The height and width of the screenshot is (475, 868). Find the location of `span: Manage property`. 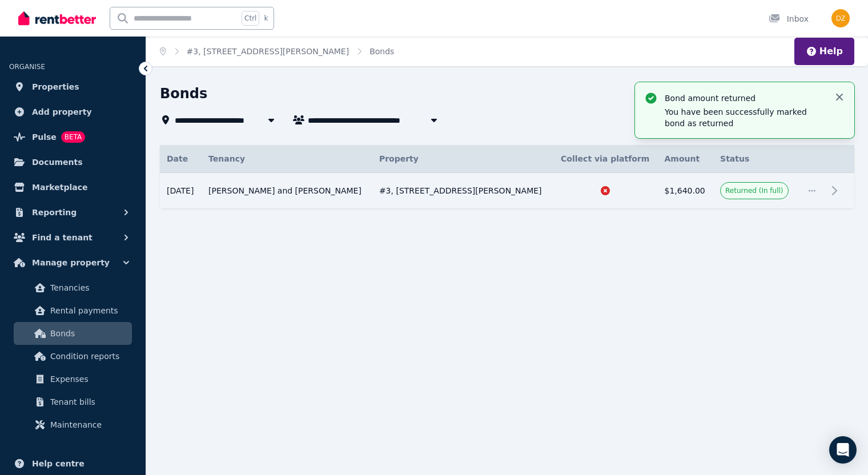

span: Manage property is located at coordinates (71, 263).